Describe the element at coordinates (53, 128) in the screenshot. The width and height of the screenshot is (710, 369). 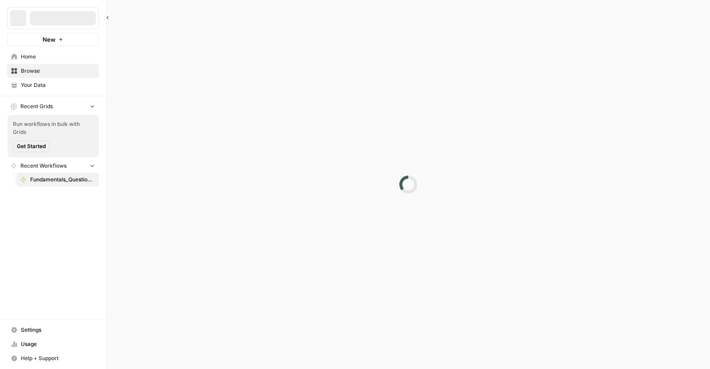
I see `span: Run workflows in bulk with Grids` at that location.